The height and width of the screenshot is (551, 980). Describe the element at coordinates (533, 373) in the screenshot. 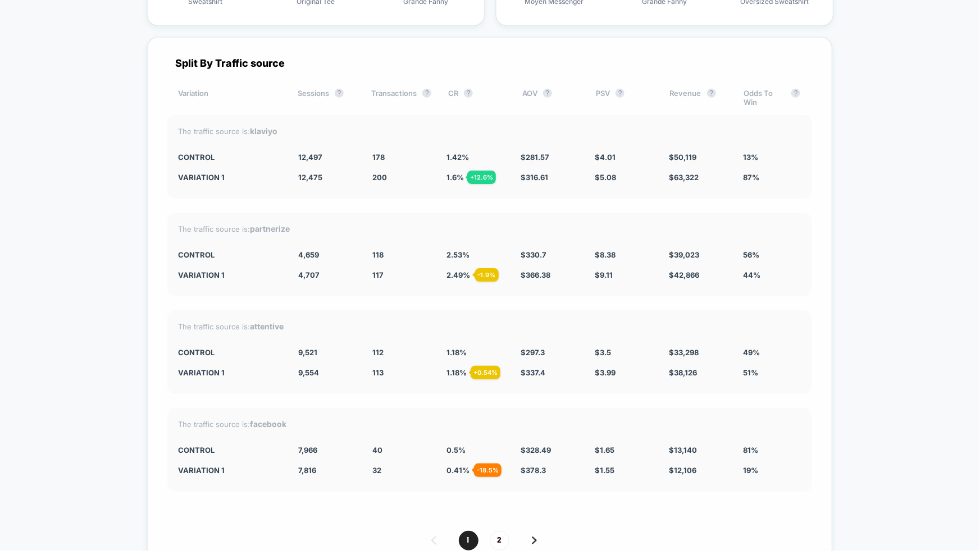

I see `span: $ 337.4` at that location.